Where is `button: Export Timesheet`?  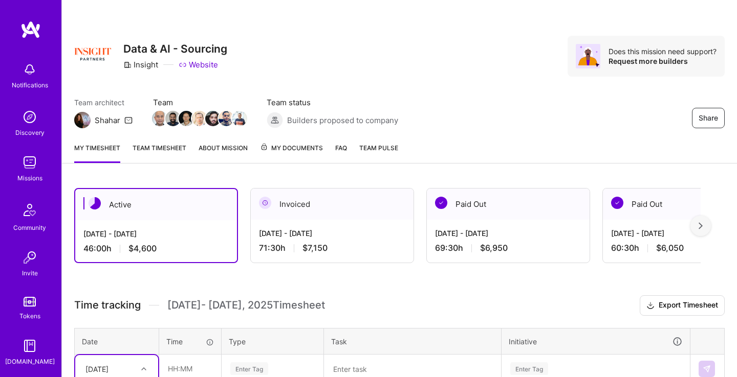 button: Export Timesheet is located at coordinates (682, 306).